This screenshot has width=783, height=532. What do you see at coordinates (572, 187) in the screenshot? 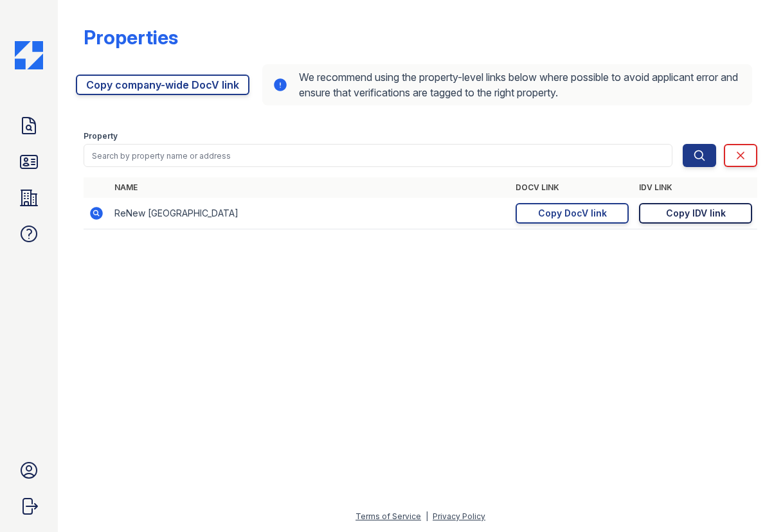
I see `th: DocV Link` at bounding box center [572, 187].